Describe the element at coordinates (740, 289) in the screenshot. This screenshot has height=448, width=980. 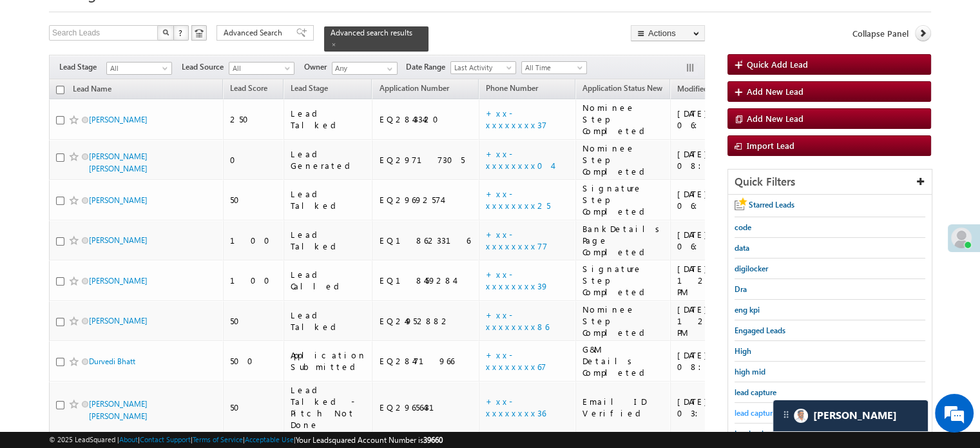
I see `span: Dra` at that location.